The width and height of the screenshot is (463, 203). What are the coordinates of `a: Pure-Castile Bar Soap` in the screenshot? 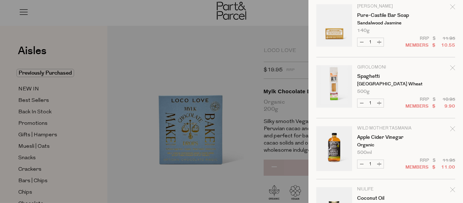 It's located at (385, 15).